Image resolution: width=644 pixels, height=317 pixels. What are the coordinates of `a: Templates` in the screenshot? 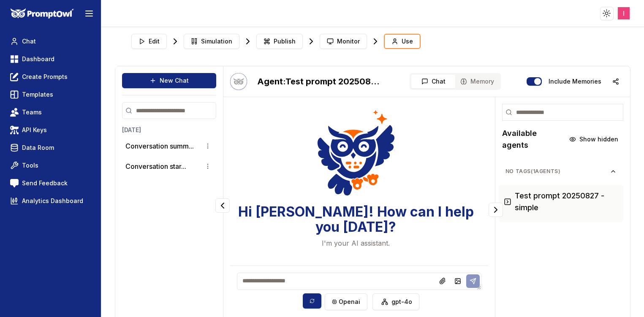 It's located at (50, 95).